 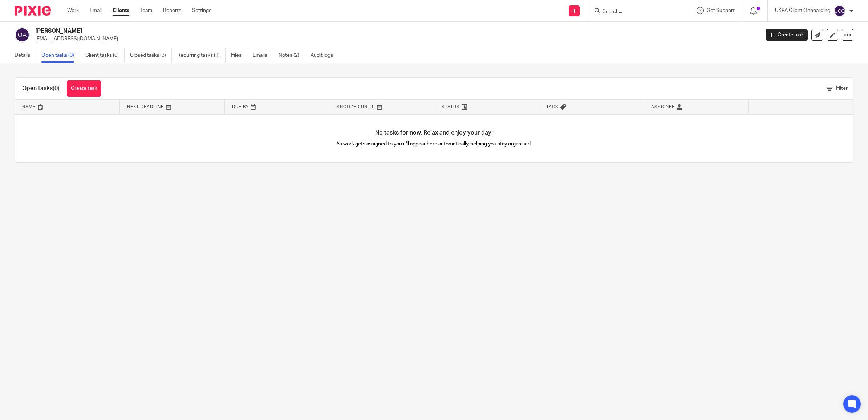 What do you see at coordinates (552, 107) in the screenshot?
I see `span: Tags` at bounding box center [552, 107].